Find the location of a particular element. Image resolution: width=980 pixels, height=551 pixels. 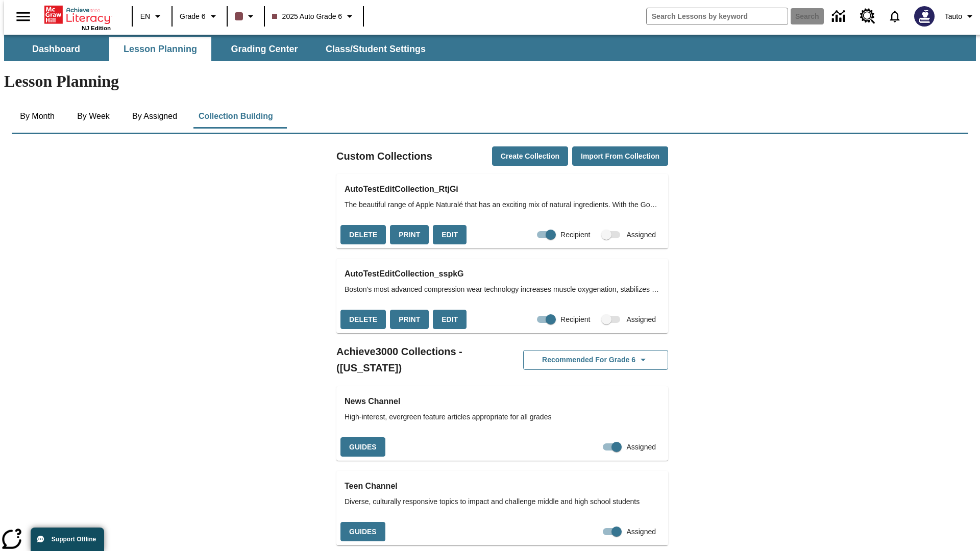

button: By Assigned is located at coordinates (155, 117).